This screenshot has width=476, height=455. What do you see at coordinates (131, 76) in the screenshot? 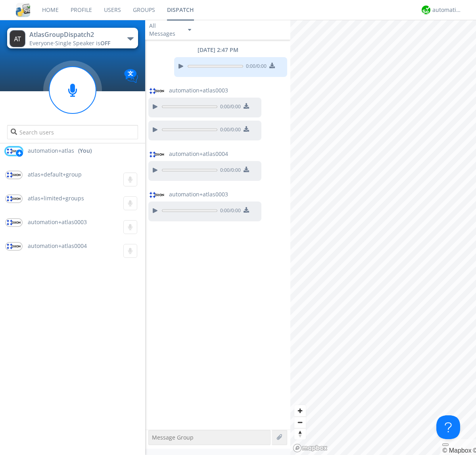
I see `img: Translation enabled` at bounding box center [131, 76].